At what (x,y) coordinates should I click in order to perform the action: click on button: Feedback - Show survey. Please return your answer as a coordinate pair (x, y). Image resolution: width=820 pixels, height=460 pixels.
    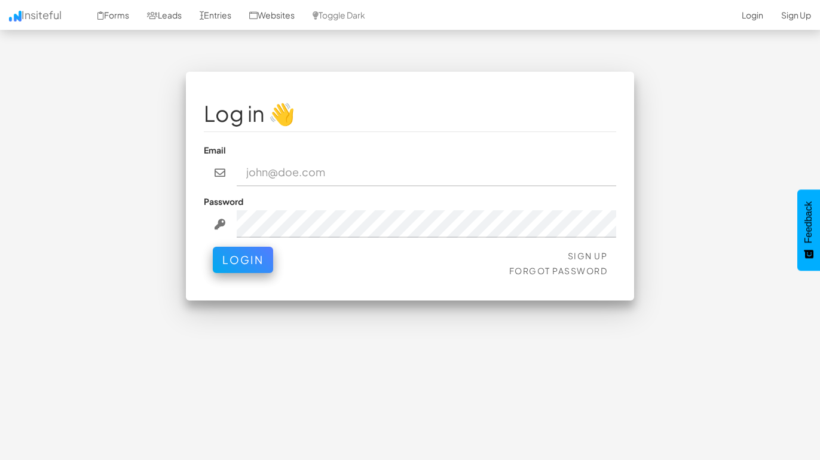
    Looking at the image, I should click on (809, 230).